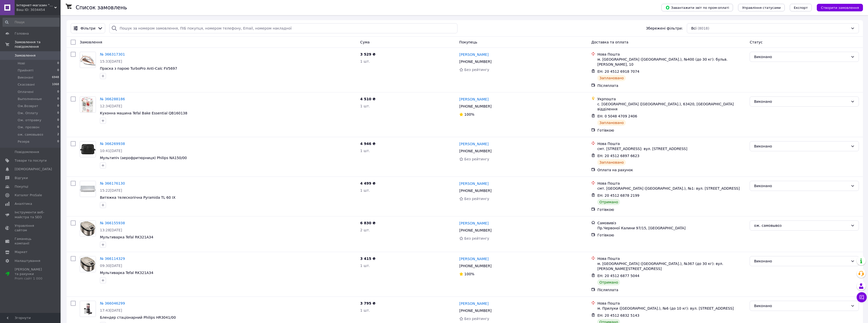 Image resolution: width=868 pixels, height=323 pixels. Describe the element at coordinates (137, 197) in the screenshot. I see `a: Витяжка телескопічна Pyramida TL 60 IX` at that location.